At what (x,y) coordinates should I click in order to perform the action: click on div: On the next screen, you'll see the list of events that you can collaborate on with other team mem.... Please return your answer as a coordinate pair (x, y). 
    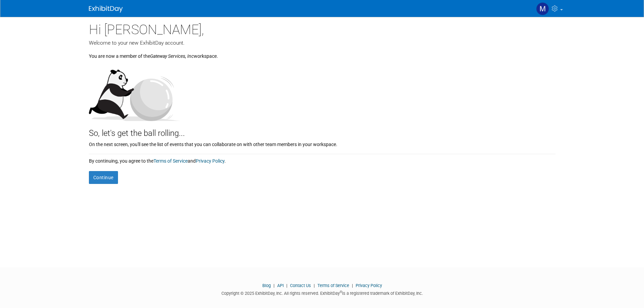
    Looking at the image, I should click on (322, 144).